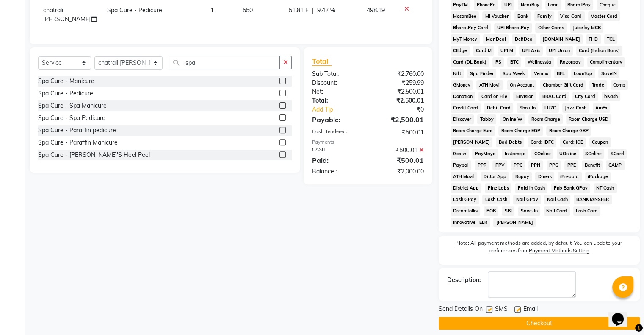 This screenshot has height=335, width=644. What do you see at coordinates (482, 165) in the screenshot?
I see `span: PPR` at bounding box center [482, 165].